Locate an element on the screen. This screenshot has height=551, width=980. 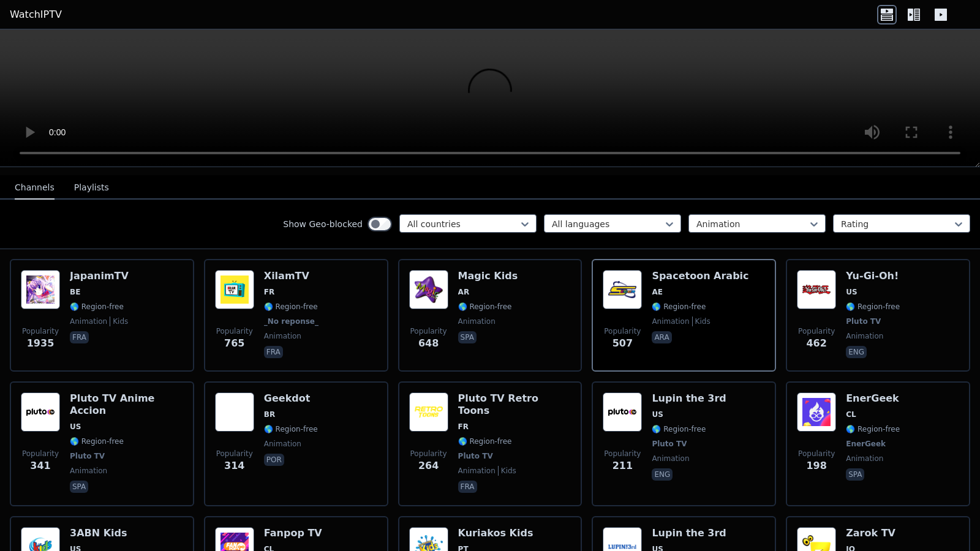
img: JapanimTV is located at coordinates (41, 290).